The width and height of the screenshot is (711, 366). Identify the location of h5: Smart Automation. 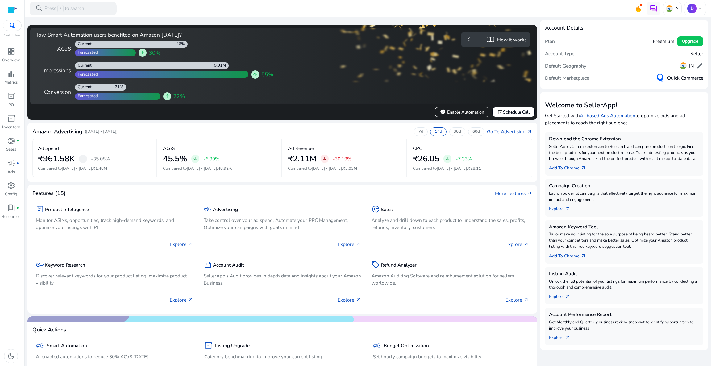
(67, 345).